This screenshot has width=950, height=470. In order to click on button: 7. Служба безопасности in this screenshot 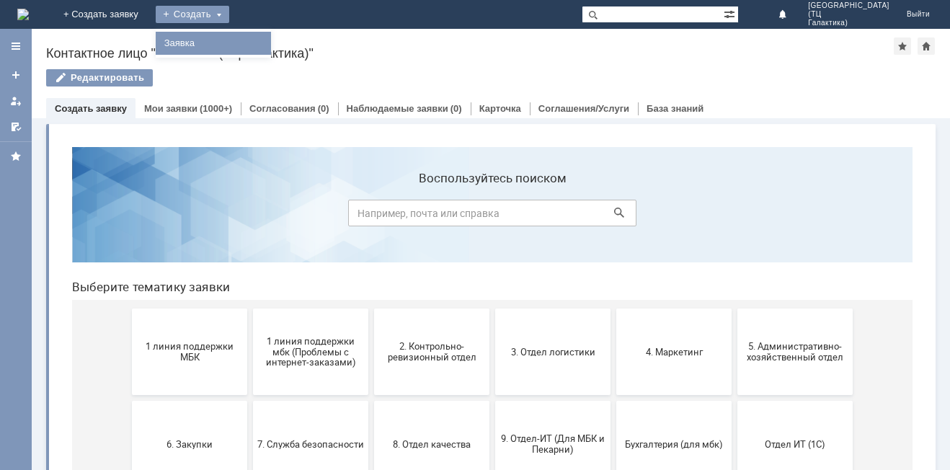, I will do `click(250, 309)`.